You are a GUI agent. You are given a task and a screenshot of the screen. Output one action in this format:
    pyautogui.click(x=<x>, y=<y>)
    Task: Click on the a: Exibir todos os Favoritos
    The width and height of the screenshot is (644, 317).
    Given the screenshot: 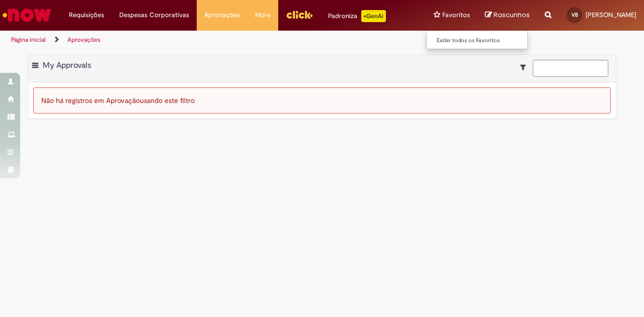 What is the action you would take?
    pyautogui.click(x=482, y=41)
    